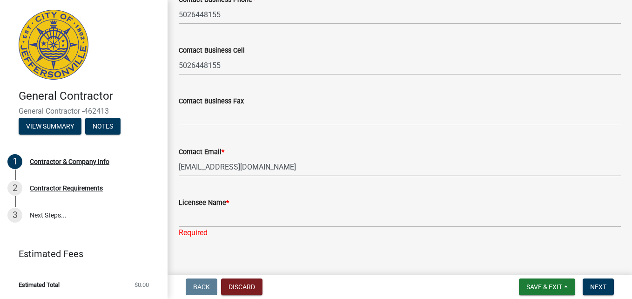  Describe the element at coordinates (15, 188) in the screenshot. I see `div: 2` at that location.